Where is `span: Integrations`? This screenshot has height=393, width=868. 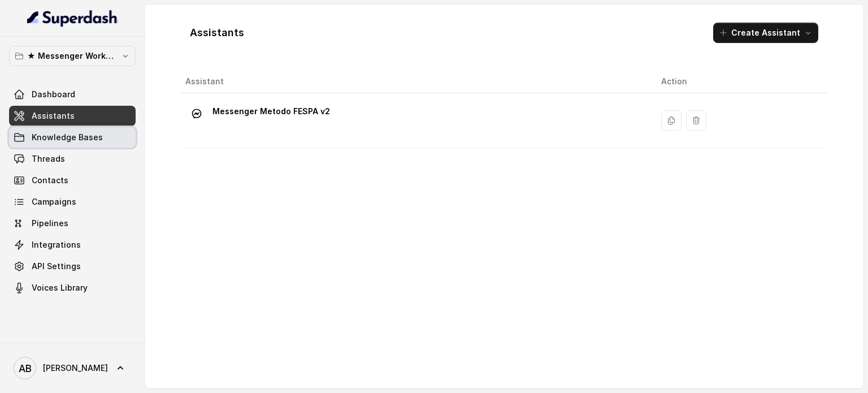 span: Integrations is located at coordinates (56, 245).